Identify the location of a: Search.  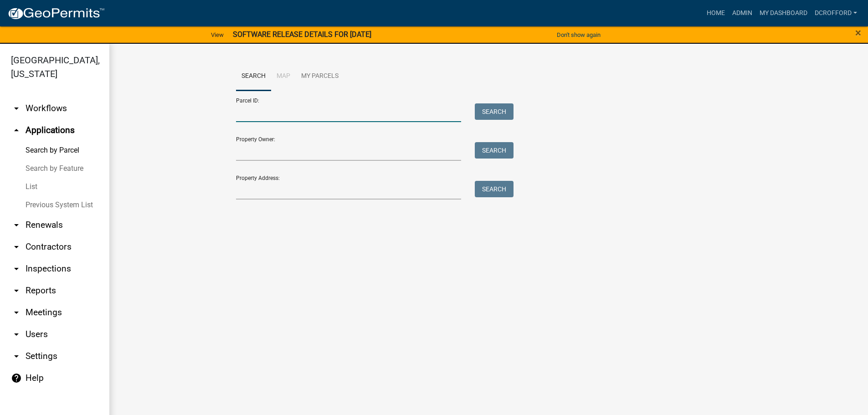
(253, 76).